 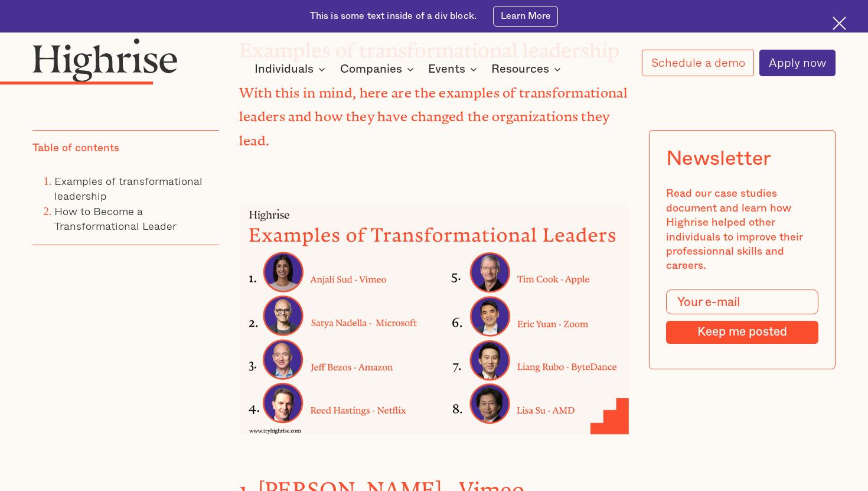 I want to click on div: Read our case studies document and learn how Highrise helped other individuals to improve their p..., so click(x=743, y=230).